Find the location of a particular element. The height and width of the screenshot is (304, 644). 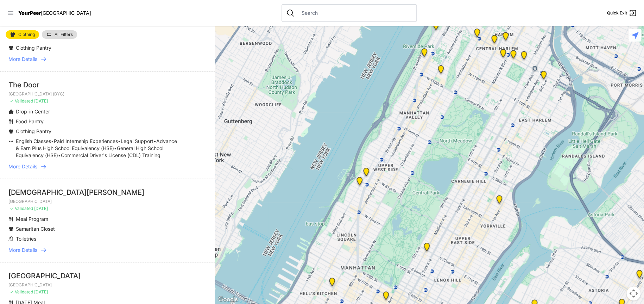

div: Avenue Church is located at coordinates (499, 201).